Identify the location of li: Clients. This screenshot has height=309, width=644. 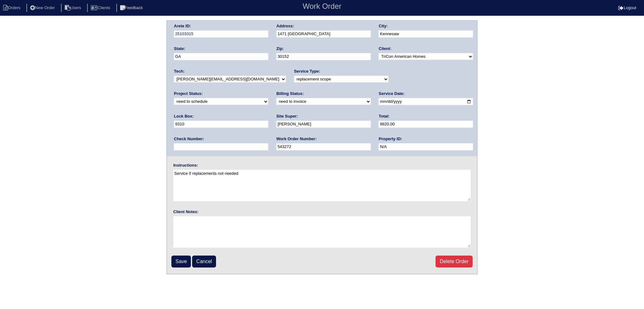
(101, 8).